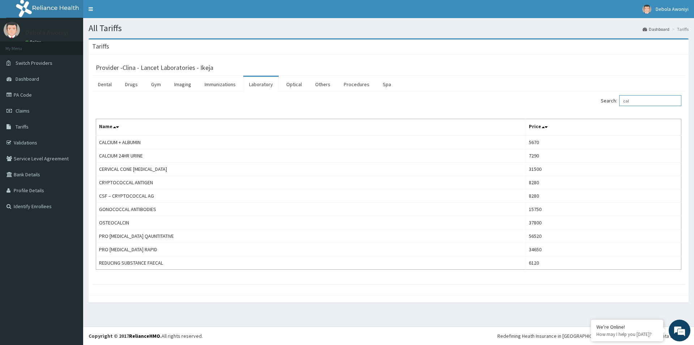 The width and height of the screenshot is (694, 345). I want to click on span: Claims, so click(22, 111).